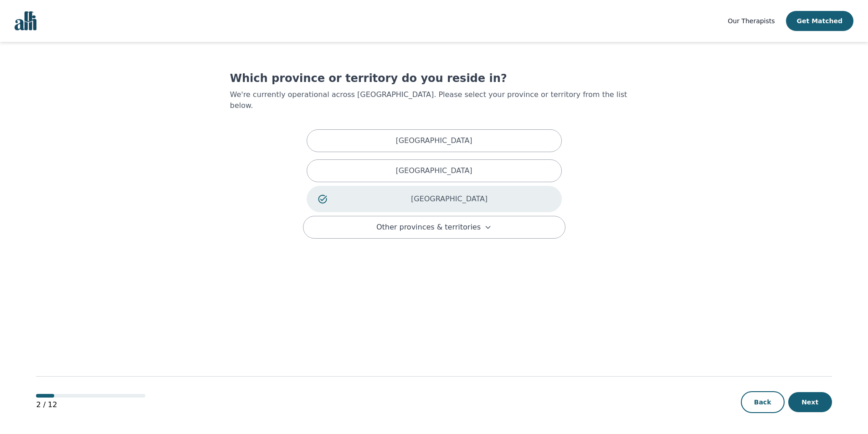  Describe the element at coordinates (91, 404) in the screenshot. I see `p: 2 / 12` at that location.